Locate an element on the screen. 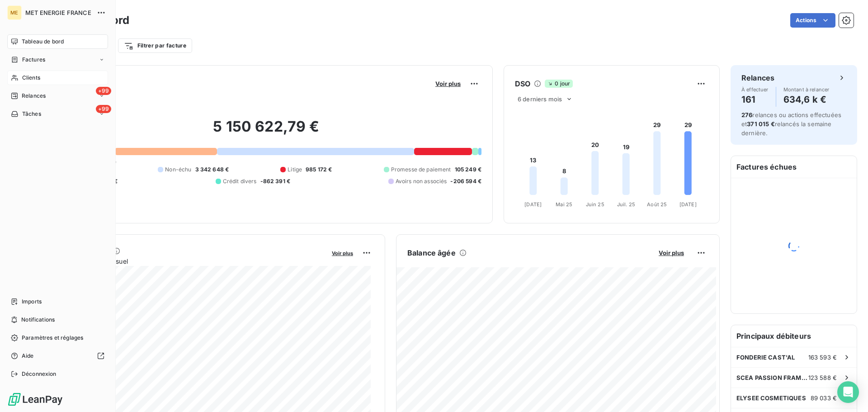 This screenshot has height=412, width=868. tspan: Mai 25 is located at coordinates (564, 204).